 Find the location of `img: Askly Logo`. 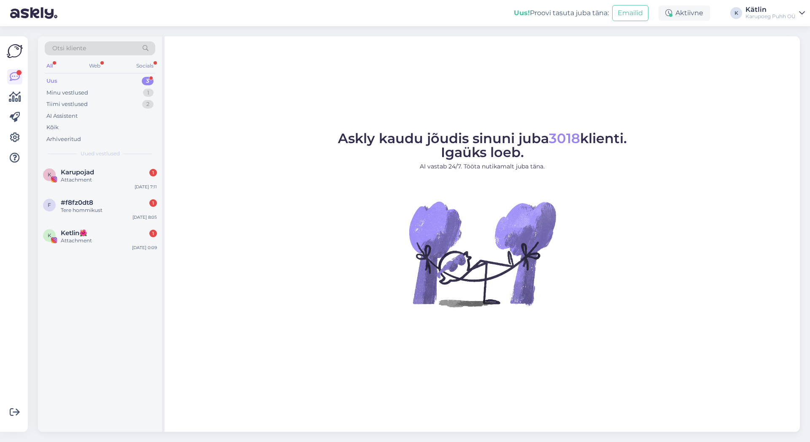

img: Askly Logo is located at coordinates (15, 51).